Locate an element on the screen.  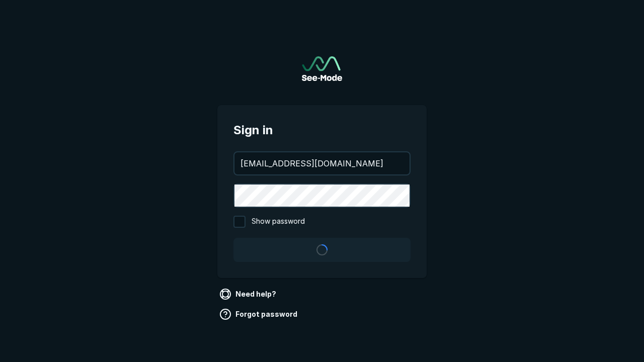
a: Go to sign in is located at coordinates (322, 68).